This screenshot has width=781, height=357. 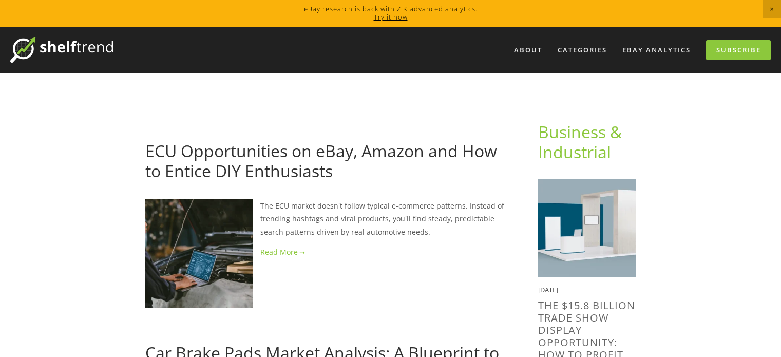 I want to click on img: ShelfTrend, so click(x=62, y=50).